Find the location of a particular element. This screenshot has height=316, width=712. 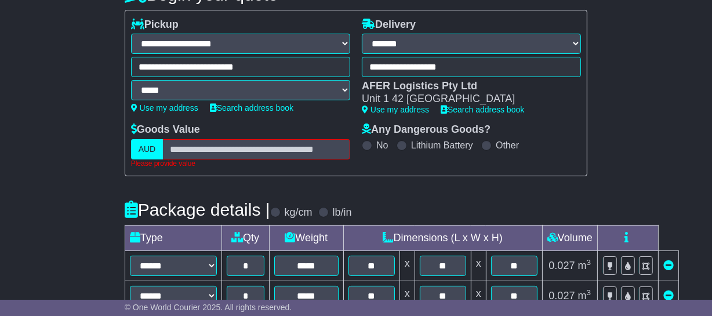

td: Qty is located at coordinates (245, 238).